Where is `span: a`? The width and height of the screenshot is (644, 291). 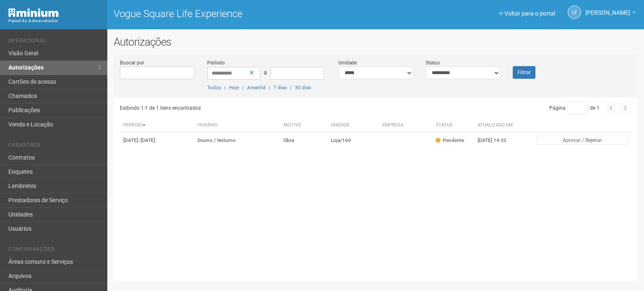
span: a is located at coordinates (265, 73).